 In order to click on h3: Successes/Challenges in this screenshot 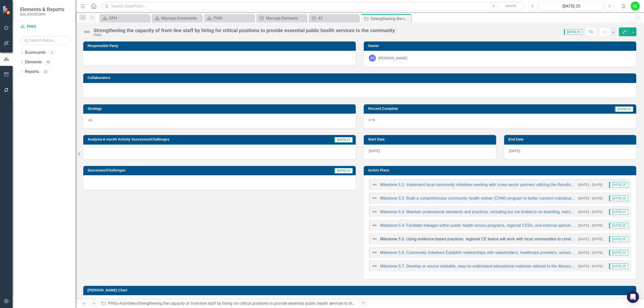, I will do `click(176, 170)`.